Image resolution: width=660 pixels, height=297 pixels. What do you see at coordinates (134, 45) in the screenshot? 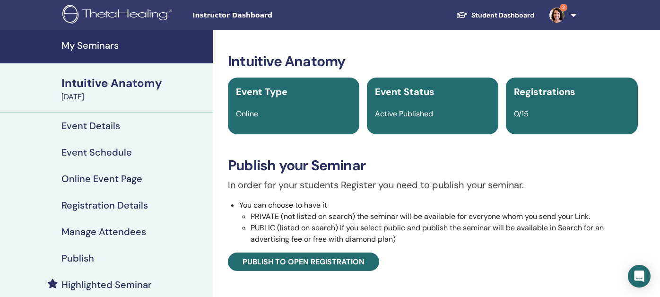
I see `h4: My Seminars` at bounding box center [134, 45].